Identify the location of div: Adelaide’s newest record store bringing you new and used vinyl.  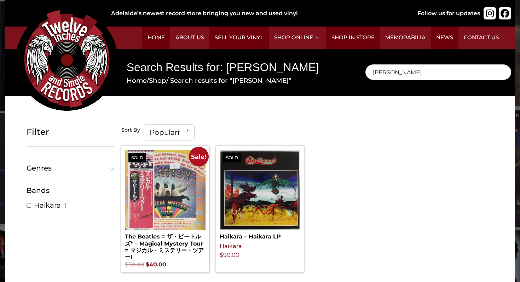
(253, 13).